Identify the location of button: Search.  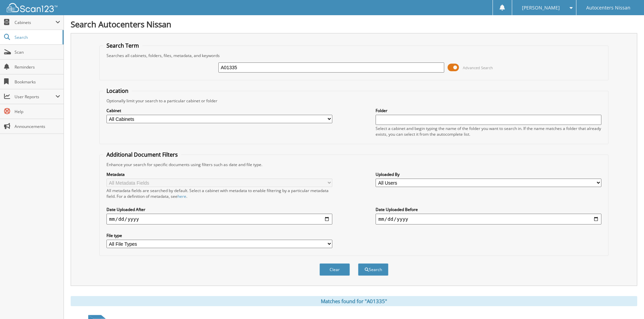
(373, 269).